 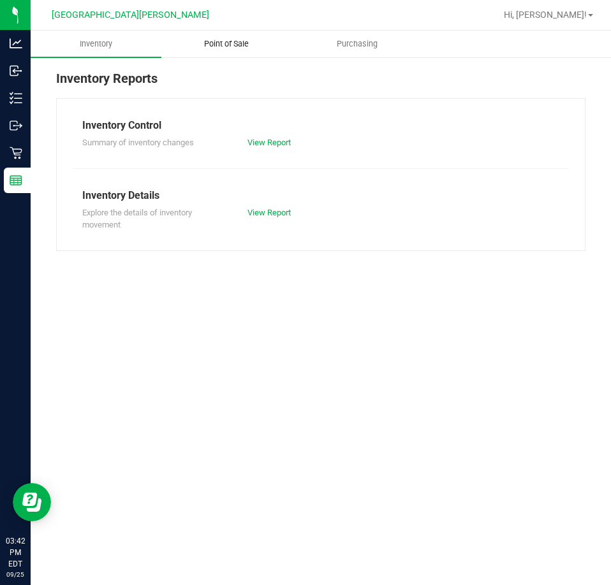 I want to click on p: 09/25, so click(x=15, y=574).